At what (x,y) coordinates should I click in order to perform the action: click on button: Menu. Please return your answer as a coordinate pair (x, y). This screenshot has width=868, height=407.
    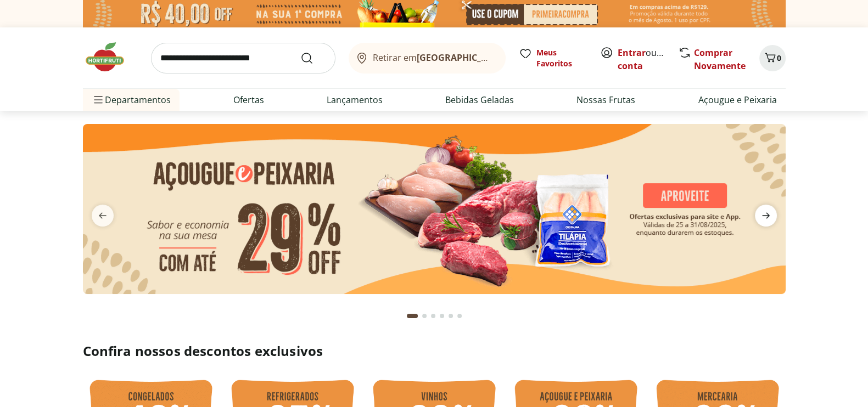
    Looking at the image, I should click on (98, 100).